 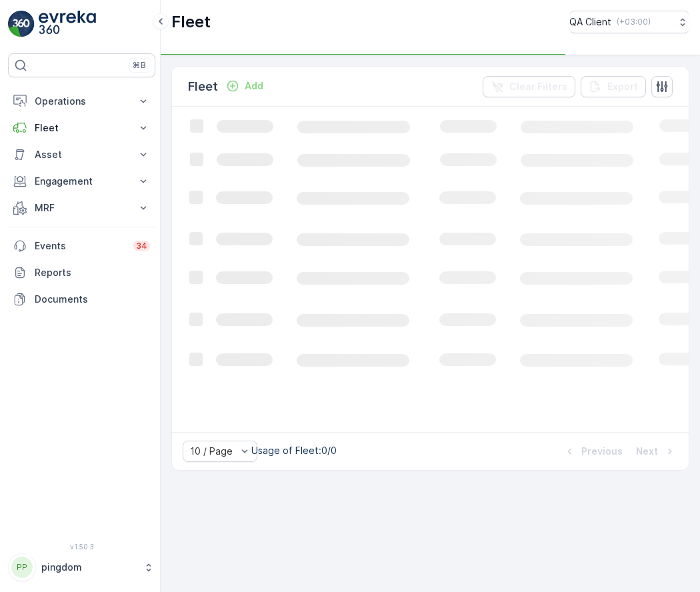 I want to click on p: ⌘B, so click(x=139, y=65).